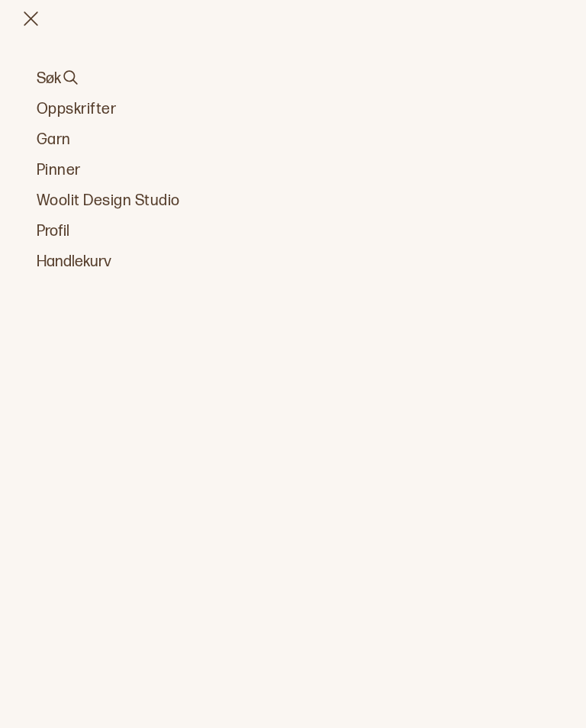 This screenshot has height=728, width=586. I want to click on a: Oppskrifter, so click(293, 109).